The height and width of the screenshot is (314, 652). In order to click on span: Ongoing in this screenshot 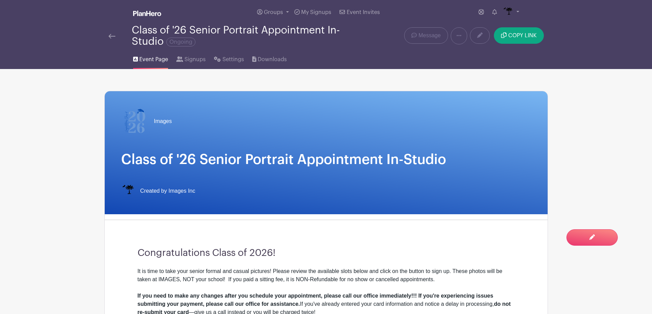, I will do `click(181, 42)`.